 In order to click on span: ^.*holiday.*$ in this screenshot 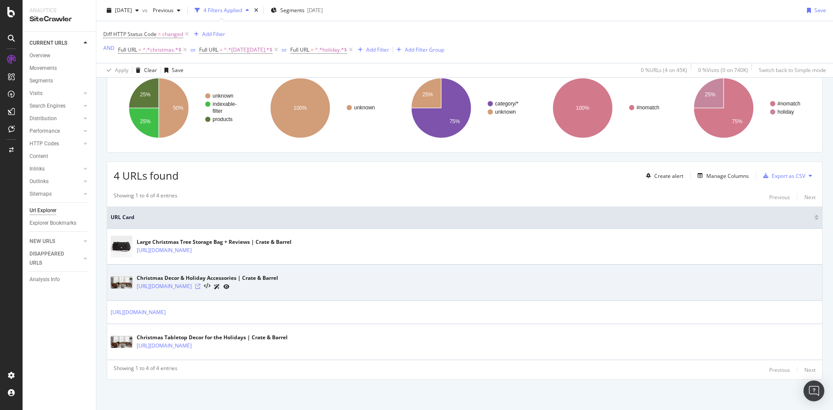, I will do `click(331, 50)`.